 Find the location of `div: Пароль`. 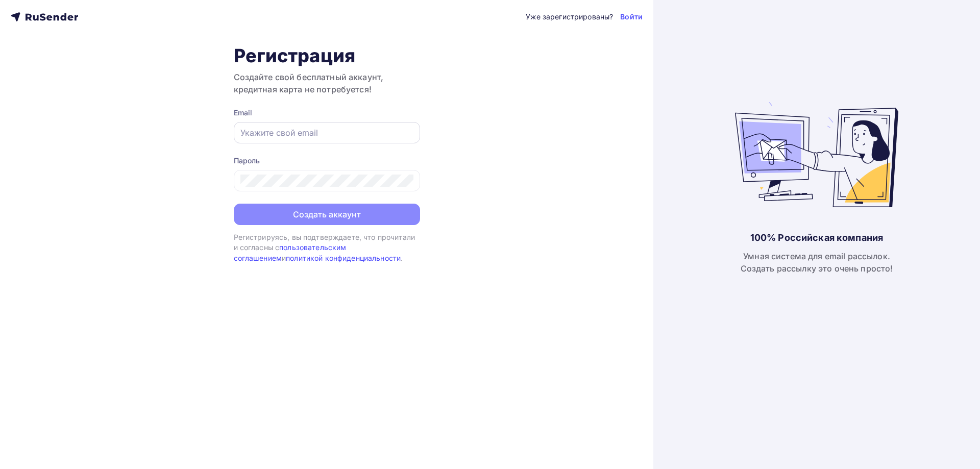

div: Пароль is located at coordinates (326, 161).